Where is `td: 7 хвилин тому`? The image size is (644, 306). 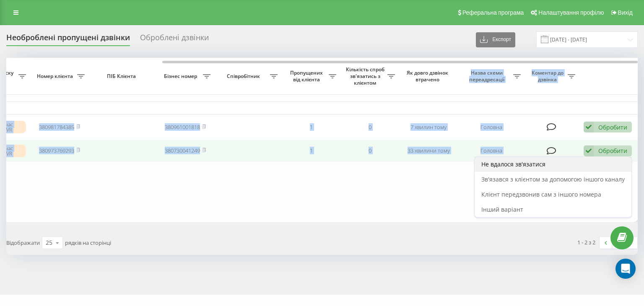
td: 7 хвилин тому is located at coordinates (428, 127).